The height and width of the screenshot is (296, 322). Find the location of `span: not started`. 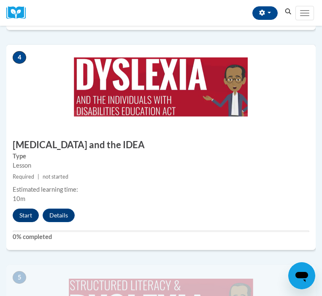

span: not started is located at coordinates (55, 177).